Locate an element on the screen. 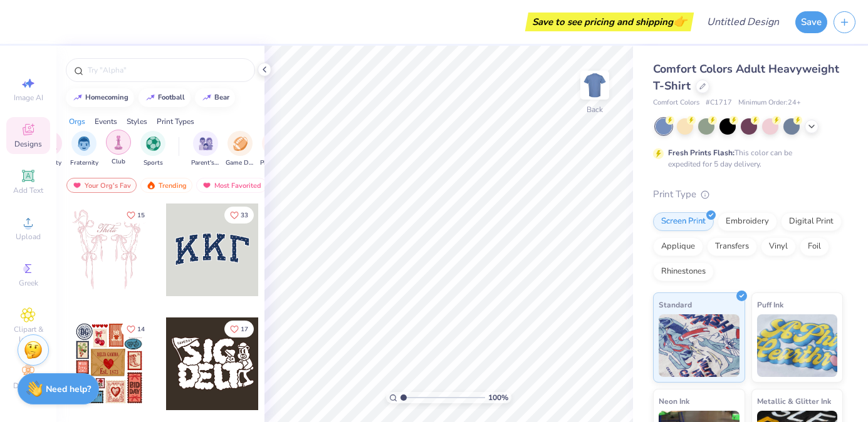  div: Foil is located at coordinates (814, 246).